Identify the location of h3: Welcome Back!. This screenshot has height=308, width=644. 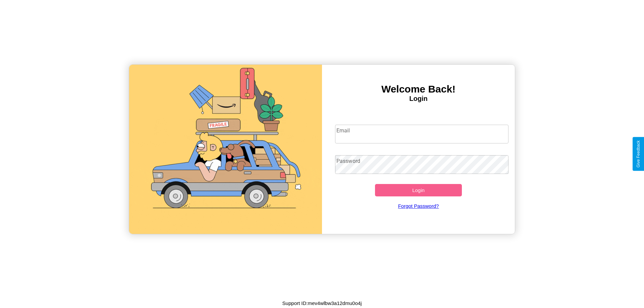
(418, 89).